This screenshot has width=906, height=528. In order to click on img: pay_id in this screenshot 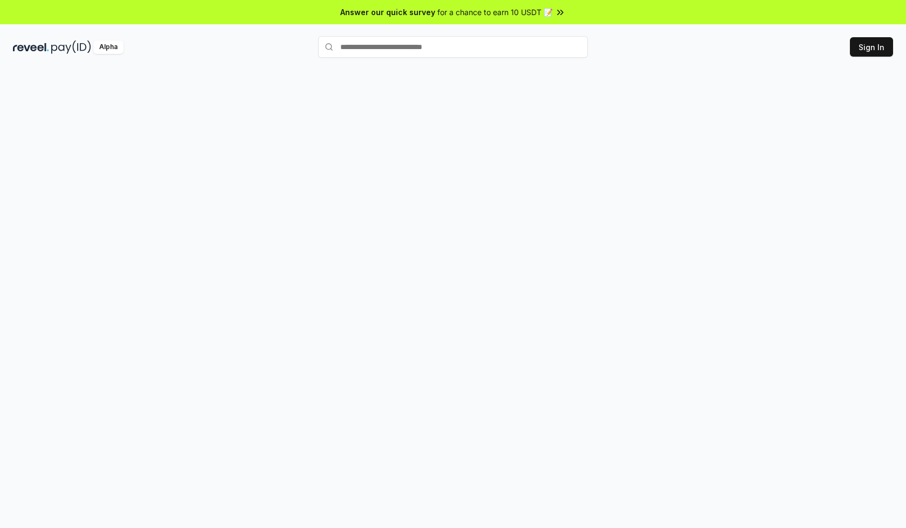, I will do `click(71, 47)`.